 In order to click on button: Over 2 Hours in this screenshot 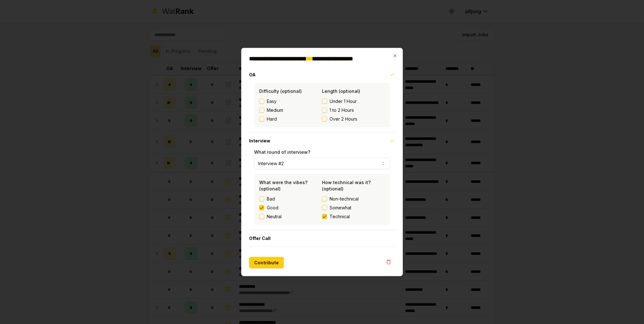, I will do `click(324, 119)`.